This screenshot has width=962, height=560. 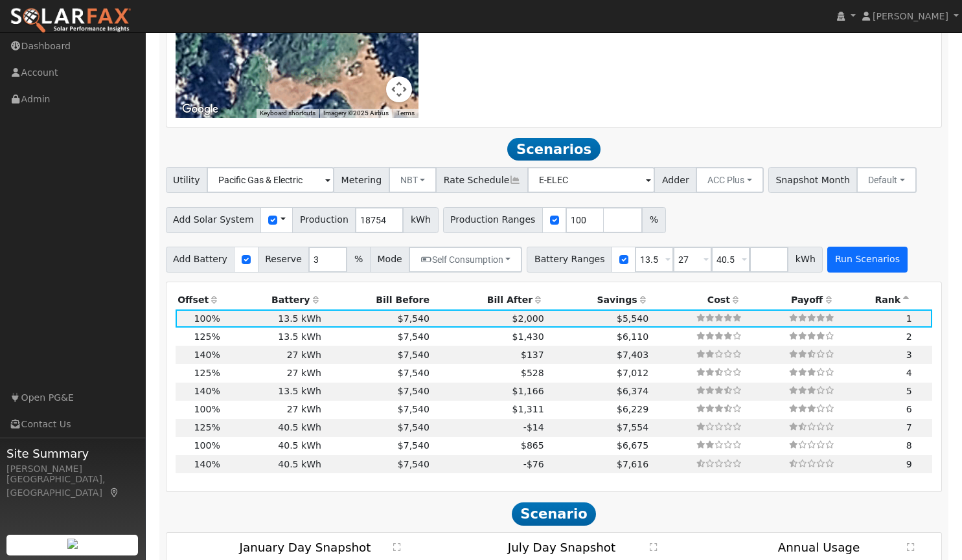 What do you see at coordinates (406, 113) in the screenshot?
I see `a: Terms` at bounding box center [406, 113].